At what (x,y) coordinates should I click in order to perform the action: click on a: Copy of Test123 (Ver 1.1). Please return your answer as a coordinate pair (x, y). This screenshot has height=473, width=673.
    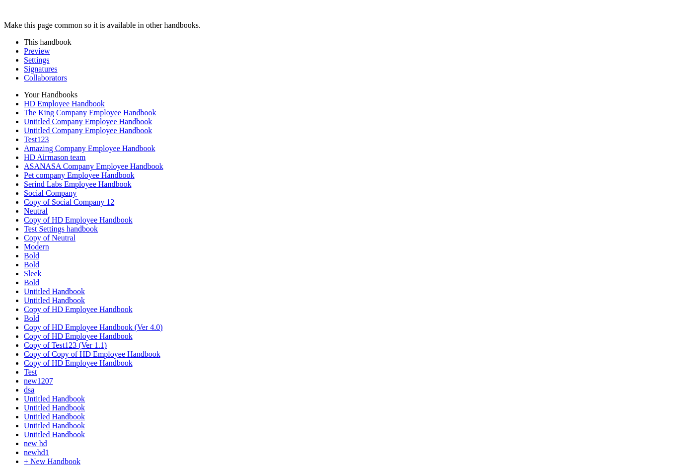
    Looking at the image, I should click on (65, 345).